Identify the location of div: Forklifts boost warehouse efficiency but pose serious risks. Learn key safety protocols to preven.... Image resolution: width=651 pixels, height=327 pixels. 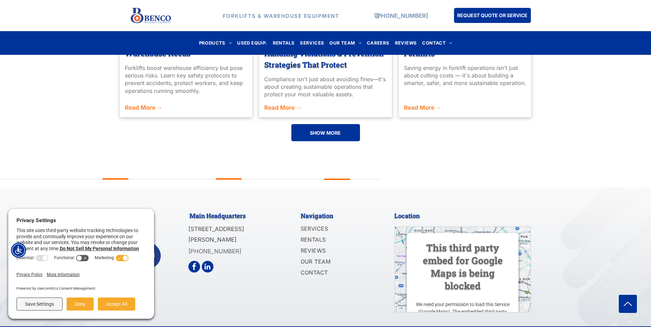
(186, 79).